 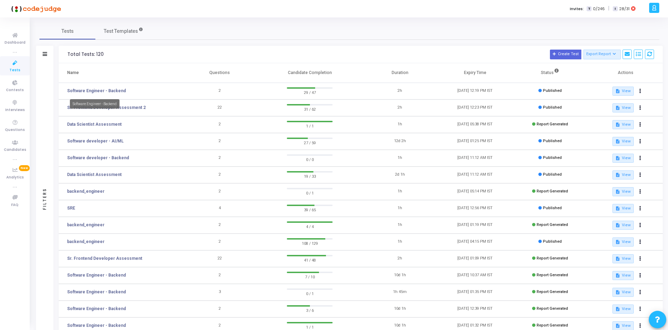 What do you see at coordinates (310, 143) in the screenshot?
I see `span: 27 / 59` at bounding box center [310, 143].